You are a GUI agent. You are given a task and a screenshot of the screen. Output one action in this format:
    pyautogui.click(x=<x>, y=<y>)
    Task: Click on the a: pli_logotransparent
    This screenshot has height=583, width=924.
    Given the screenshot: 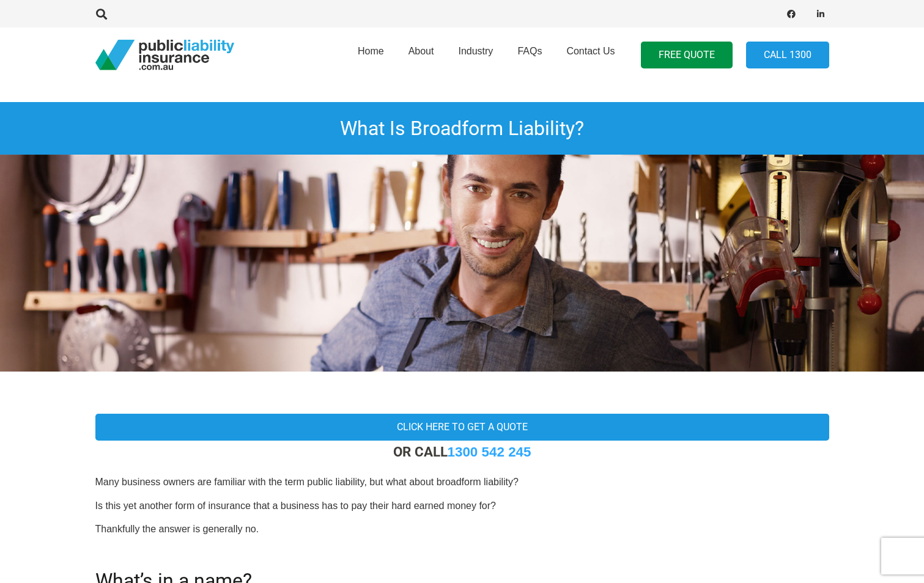 What is the action you would take?
    pyautogui.click(x=165, y=55)
    